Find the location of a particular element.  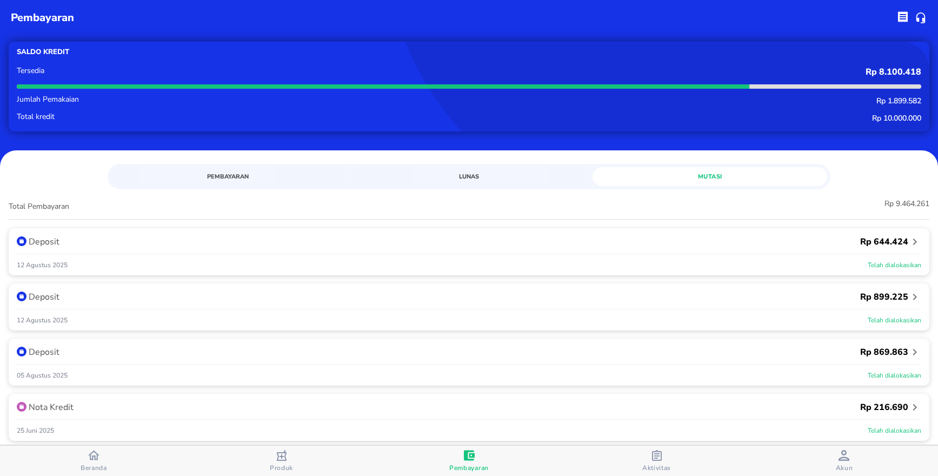

div: Nota Kredit is located at coordinates (243, 407).